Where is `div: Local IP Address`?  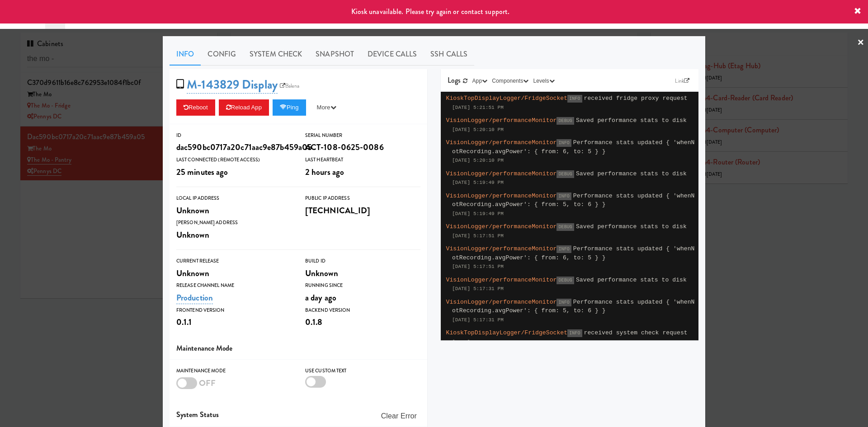 div: Local IP Address is located at coordinates (233, 198).